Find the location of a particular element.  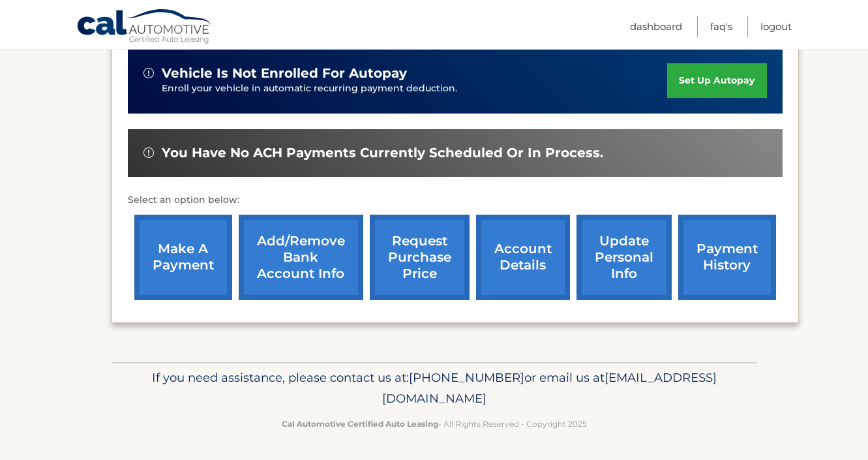

a: request purchase price is located at coordinates (419, 257).